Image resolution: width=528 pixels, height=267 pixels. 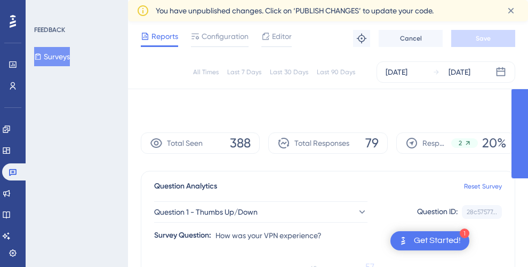 What do you see at coordinates (294, 11) in the screenshot?
I see `span: You have unpublished changes. Click on ‘PUBLISH CHANGES’ to update your code.` at bounding box center [294, 11].